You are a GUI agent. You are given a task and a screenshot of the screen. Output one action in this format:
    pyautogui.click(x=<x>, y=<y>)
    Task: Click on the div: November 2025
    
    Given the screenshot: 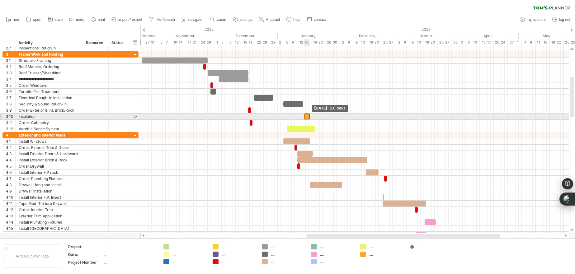 What is the action you would take?
    pyautogui.click(x=185, y=36)
    